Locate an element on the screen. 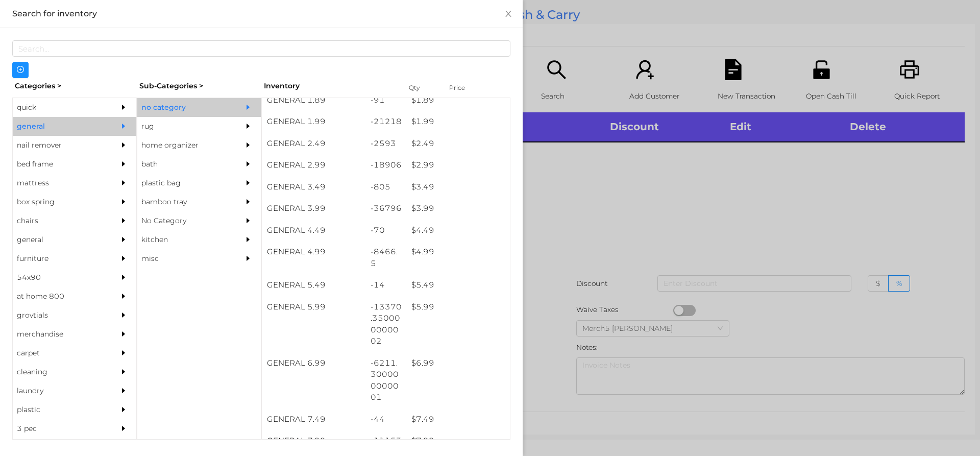 This screenshot has height=456, width=980. div: GENERAL 1.99 is located at coordinates (313, 121).